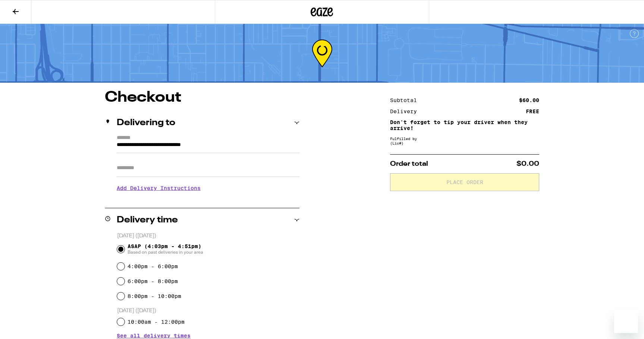  What do you see at coordinates (154, 336) in the screenshot?
I see `button: See all delivery times` at bounding box center [154, 336].